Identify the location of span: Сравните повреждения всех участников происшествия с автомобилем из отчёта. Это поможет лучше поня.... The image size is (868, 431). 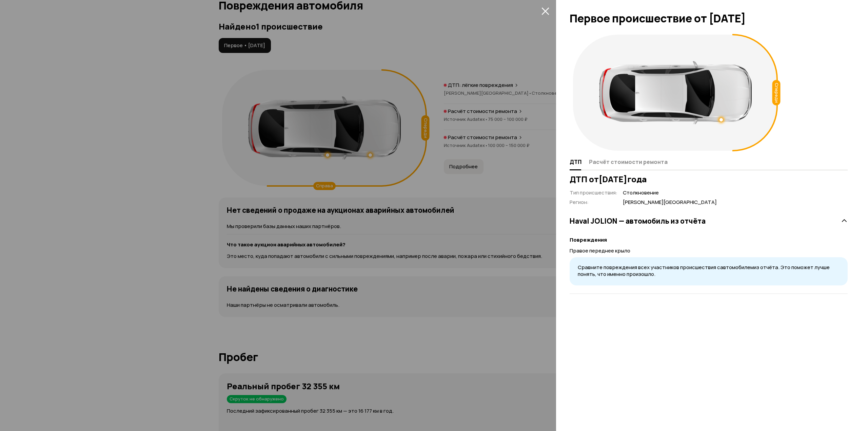
(703, 271).